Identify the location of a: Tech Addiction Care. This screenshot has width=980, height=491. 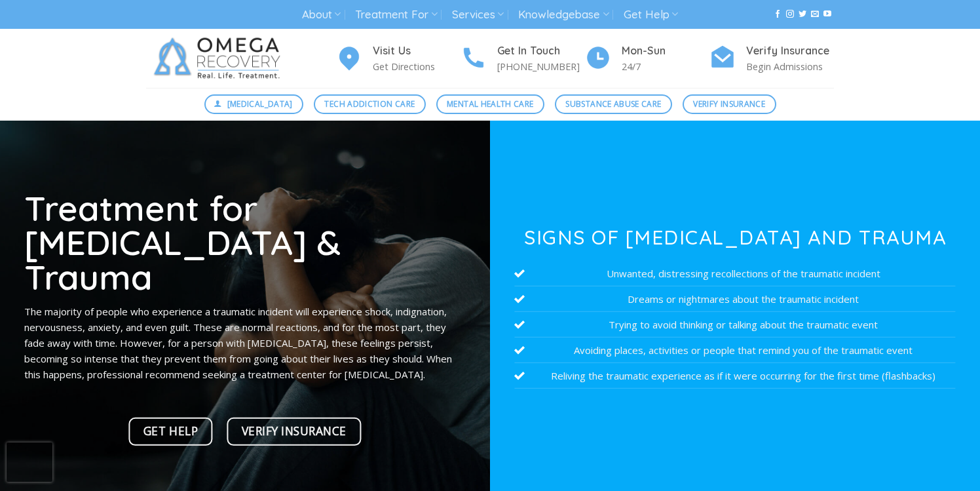
(370, 104).